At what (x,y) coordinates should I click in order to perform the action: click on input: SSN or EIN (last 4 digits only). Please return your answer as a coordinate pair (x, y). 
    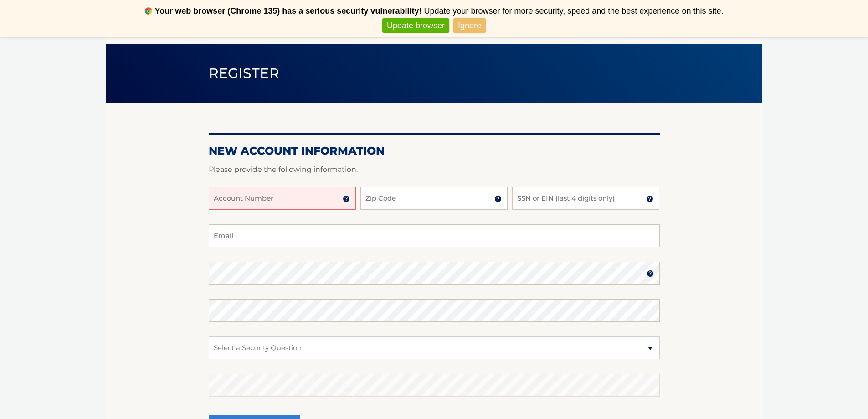
    Looking at the image, I should click on (586, 198).